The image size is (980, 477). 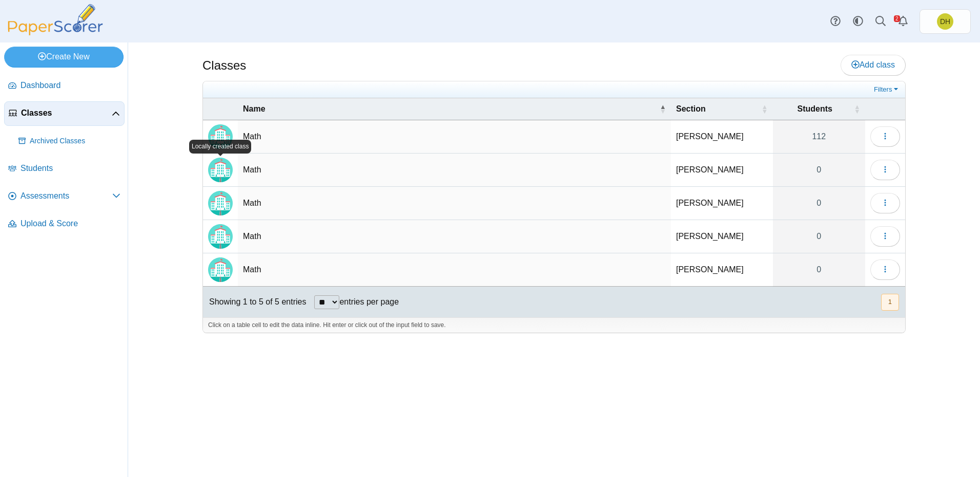 I want to click on a: 112, so click(x=819, y=137).